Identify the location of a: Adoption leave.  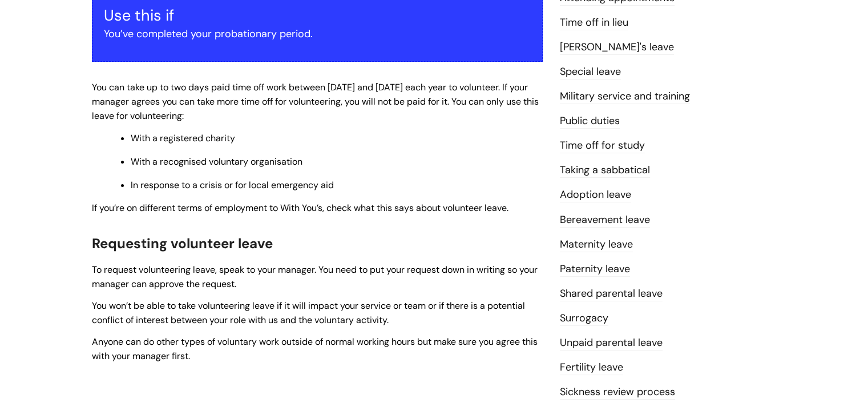
(595, 195).